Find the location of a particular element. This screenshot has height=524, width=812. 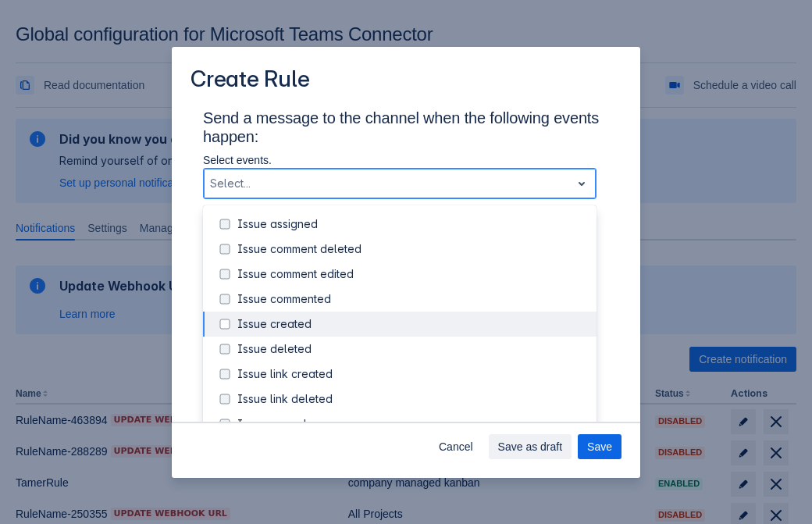

button: Cancel is located at coordinates (456, 447).